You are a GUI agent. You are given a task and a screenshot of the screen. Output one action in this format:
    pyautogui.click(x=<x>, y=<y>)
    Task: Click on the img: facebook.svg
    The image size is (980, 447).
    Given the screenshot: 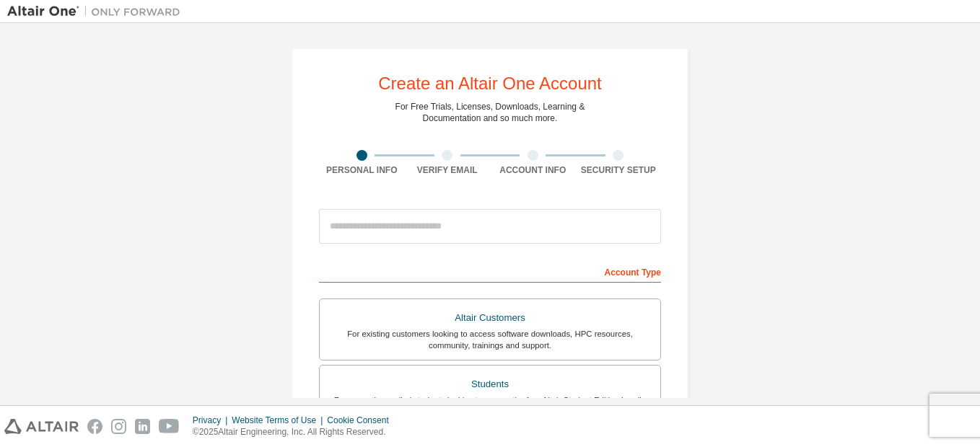 What is the action you would take?
    pyautogui.click(x=95, y=426)
    